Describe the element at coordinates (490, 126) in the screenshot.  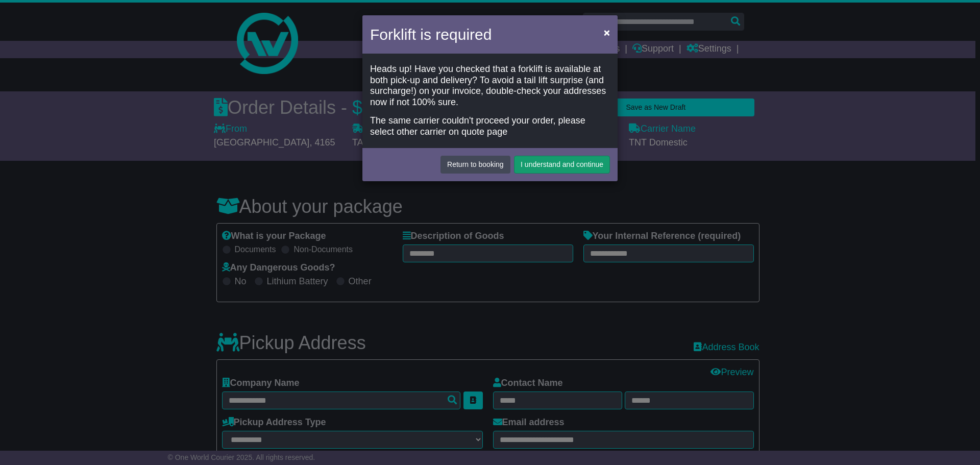
I see `div: The same carrier couldn't proceed your order, please select other carrier on quote page` at that location.